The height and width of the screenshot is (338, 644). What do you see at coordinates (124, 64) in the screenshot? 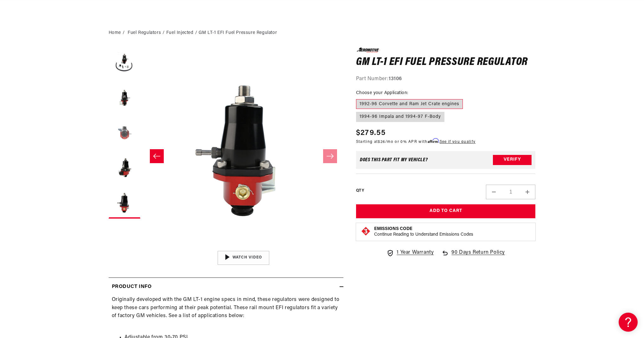
I see `button: Load image 1 in gallery view` at bounding box center [124, 64].